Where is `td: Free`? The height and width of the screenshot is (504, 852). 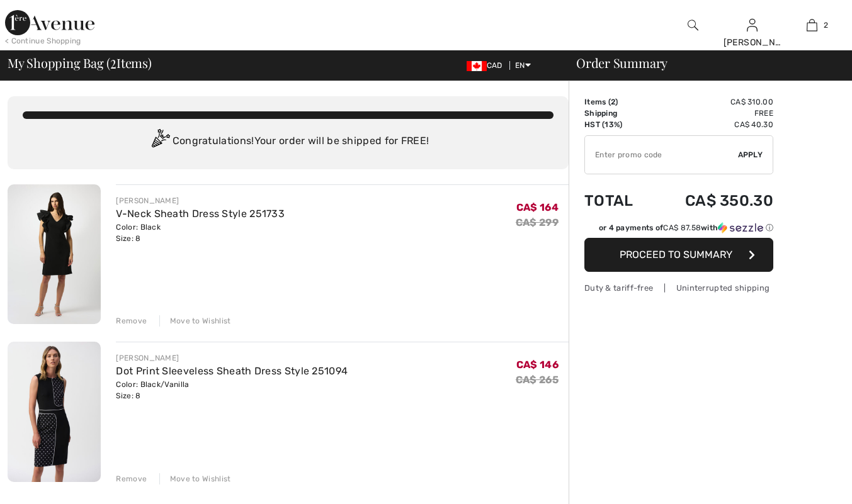 td: Free is located at coordinates (712, 113).